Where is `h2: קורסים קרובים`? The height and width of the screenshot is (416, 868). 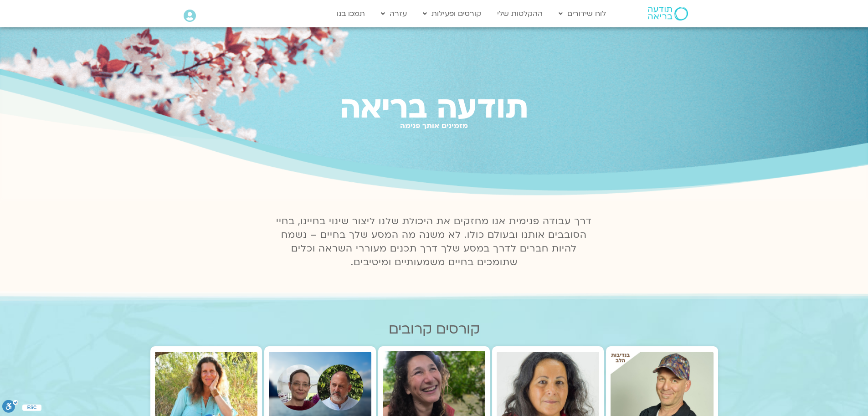 h2: קורסים קרובים is located at coordinates (434, 329).